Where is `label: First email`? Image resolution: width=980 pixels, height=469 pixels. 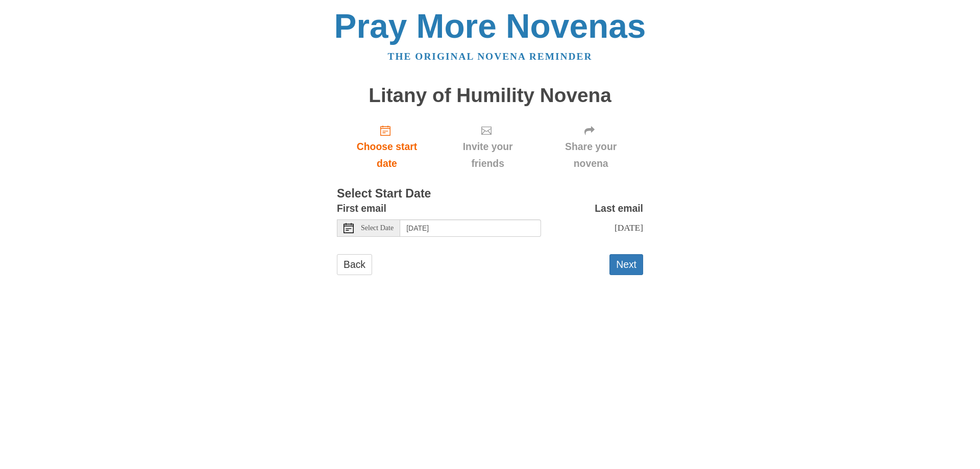
label: First email is located at coordinates (362, 208).